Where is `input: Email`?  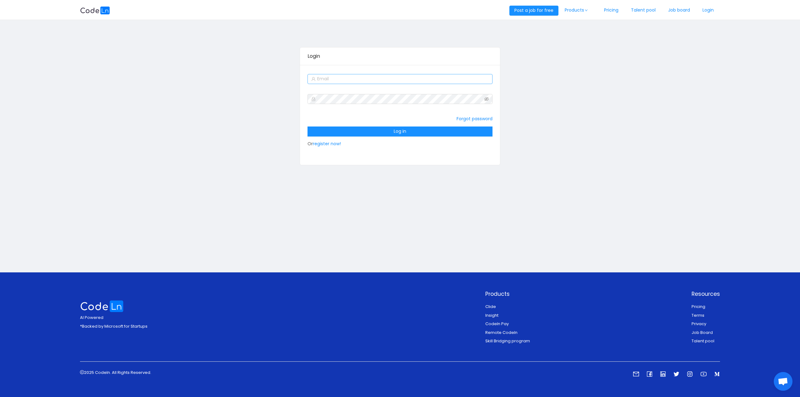
input: Email is located at coordinates (400, 79).